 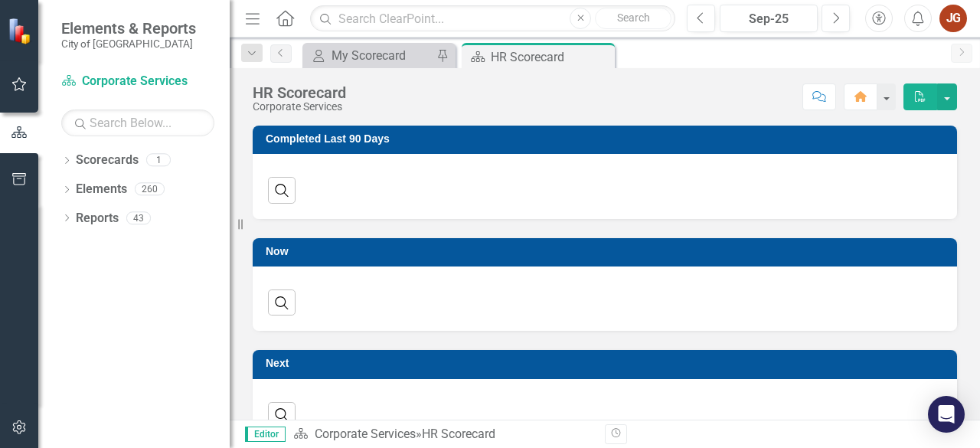 What do you see at coordinates (97, 218) in the screenshot?
I see `a: Reports` at bounding box center [97, 218].